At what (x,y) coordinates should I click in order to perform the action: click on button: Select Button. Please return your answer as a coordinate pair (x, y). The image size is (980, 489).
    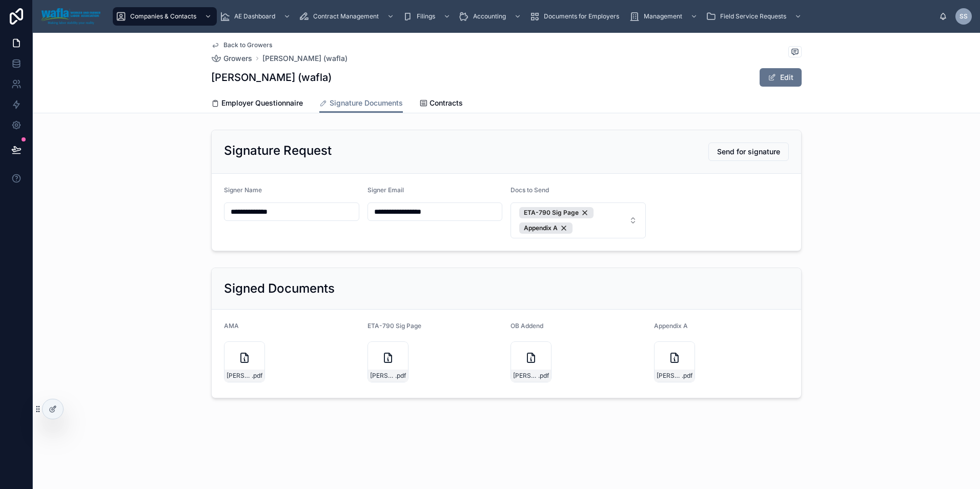
    Looking at the image, I should click on (578, 221).